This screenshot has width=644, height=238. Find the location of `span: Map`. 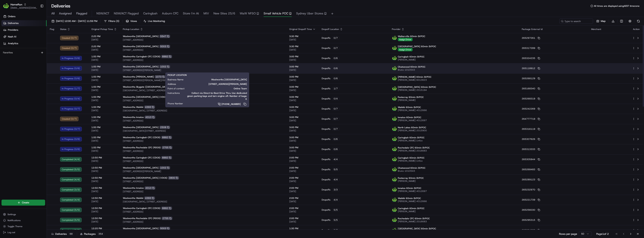

span: Map is located at coordinates (603, 21).